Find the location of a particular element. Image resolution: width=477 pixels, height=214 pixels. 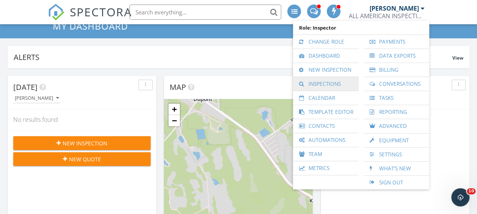

input: Search everything... is located at coordinates (205, 12).